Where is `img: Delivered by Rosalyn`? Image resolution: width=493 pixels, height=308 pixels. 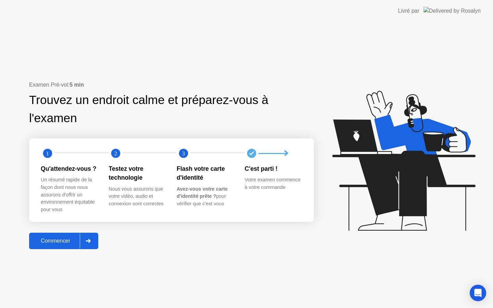
img: Delivered by Rosalyn is located at coordinates (452, 11).